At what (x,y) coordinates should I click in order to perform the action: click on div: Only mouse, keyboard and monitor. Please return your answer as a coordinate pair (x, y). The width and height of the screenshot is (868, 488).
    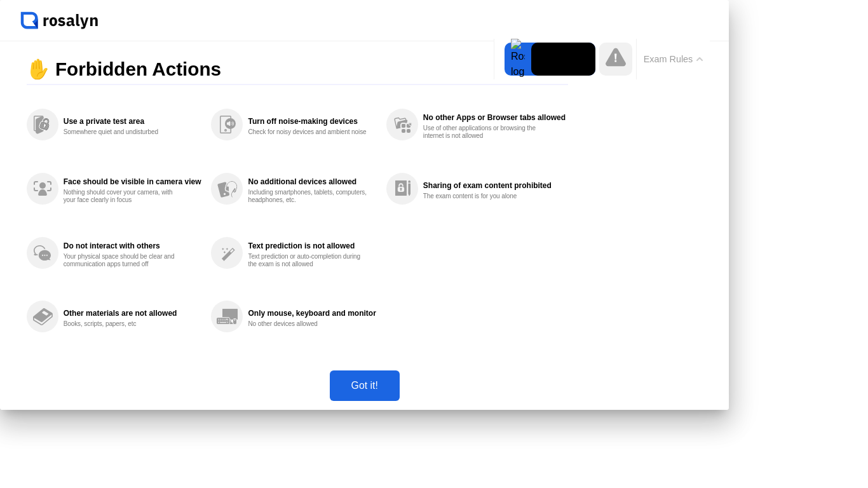
    Looking at the image, I should click on (311, 313).